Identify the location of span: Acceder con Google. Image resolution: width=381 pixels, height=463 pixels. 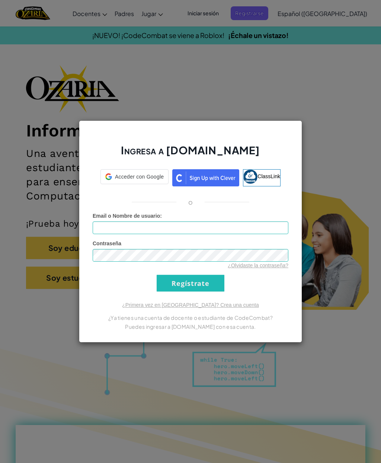
(139, 177).